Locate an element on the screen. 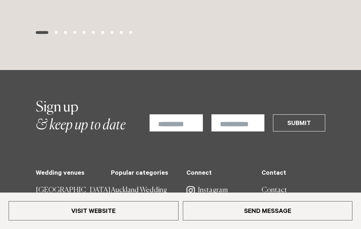 Image resolution: width=361 pixels, height=229 pixels. a: Send Message is located at coordinates (268, 211).